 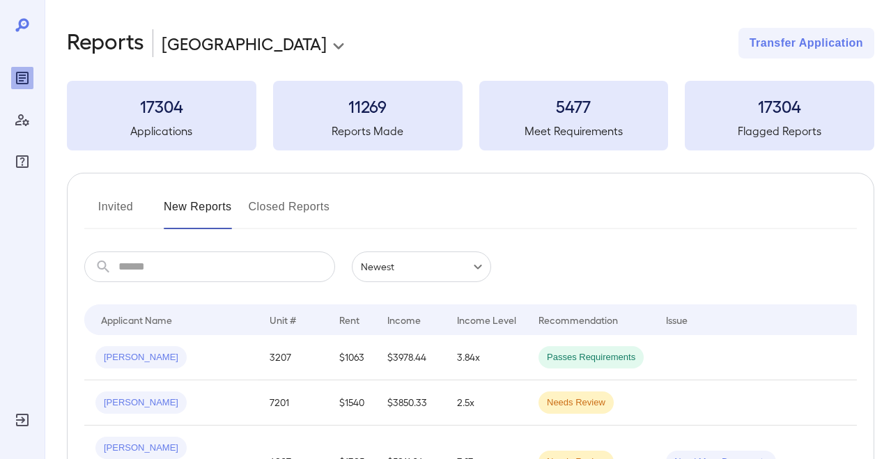 What do you see at coordinates (422, 267) in the screenshot?
I see `div: Newest` at bounding box center [422, 267].